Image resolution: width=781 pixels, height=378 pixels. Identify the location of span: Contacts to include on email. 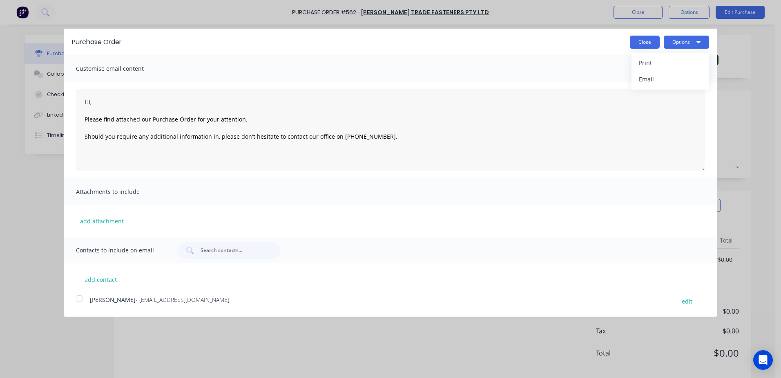
(121, 250).